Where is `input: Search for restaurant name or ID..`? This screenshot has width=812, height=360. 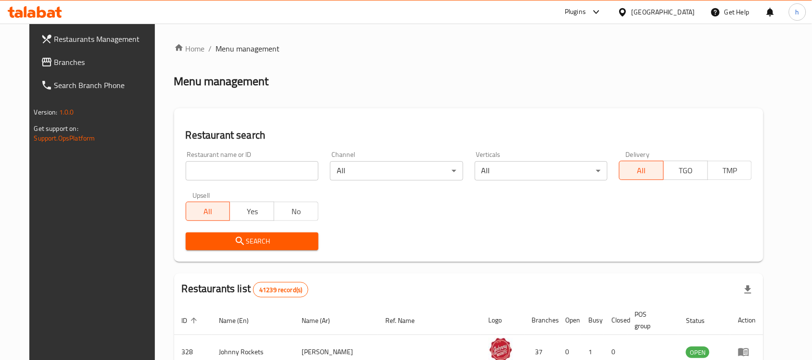
input: Search for restaurant name or ID.. is located at coordinates (252, 171).